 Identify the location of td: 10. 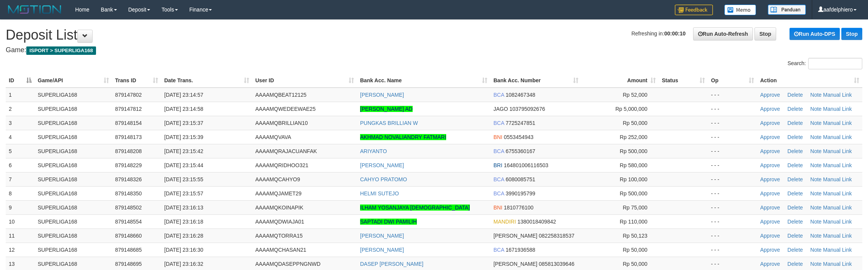
(20, 221).